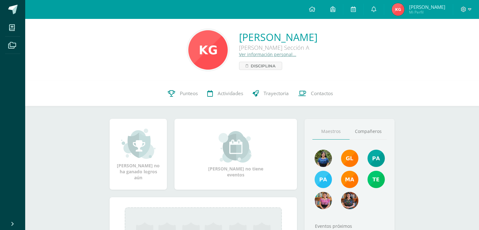  What do you see at coordinates (376, 179) in the screenshot?
I see `img: f478d08ad3f1f0ce51b70bf43961b330.png` at bounding box center [376, 179].